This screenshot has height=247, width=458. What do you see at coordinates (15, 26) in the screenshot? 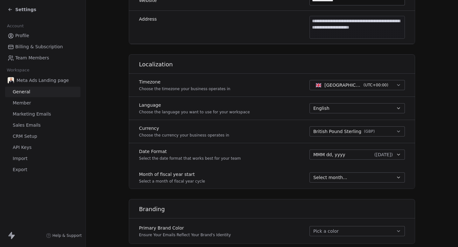
I see `span: Account` at bounding box center [15, 26].